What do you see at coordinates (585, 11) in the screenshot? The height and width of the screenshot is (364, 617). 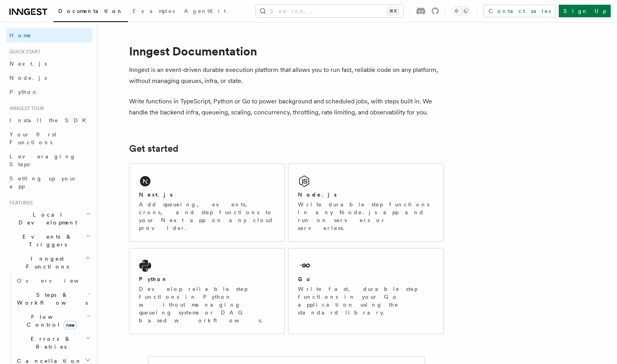 I see `a: Sign Up` at bounding box center [585, 11].